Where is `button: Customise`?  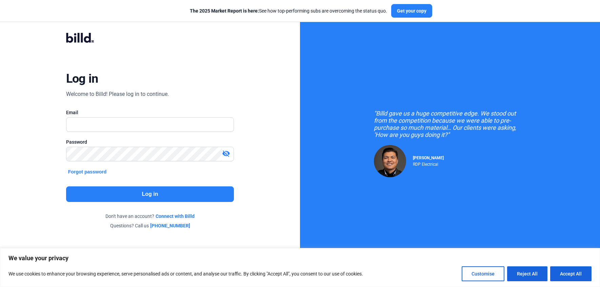 button: Customise is located at coordinates (483, 274).